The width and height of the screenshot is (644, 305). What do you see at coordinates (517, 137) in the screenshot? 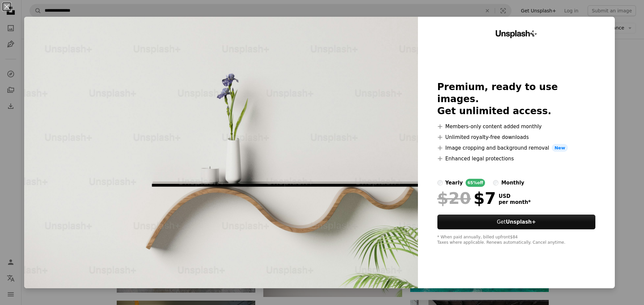
I see `li: Unlimited royalty-free downloads` at bounding box center [517, 137].